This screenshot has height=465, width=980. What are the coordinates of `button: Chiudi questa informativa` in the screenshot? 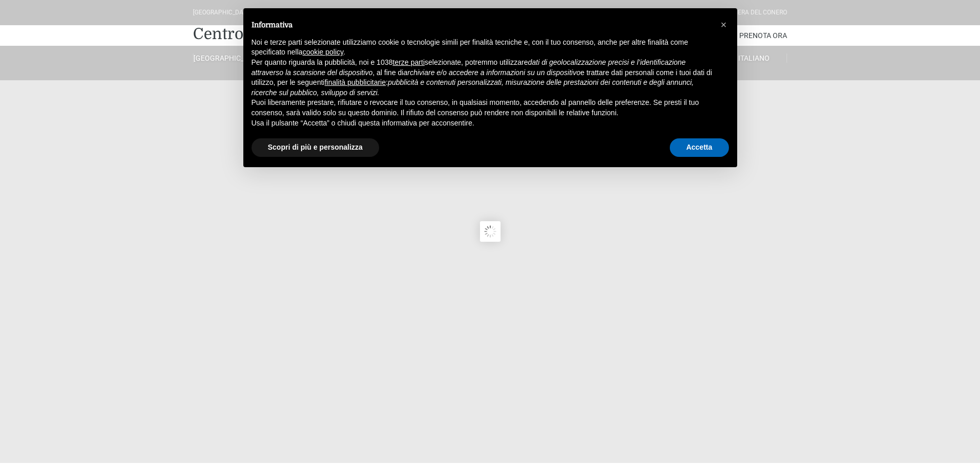 It's located at (724, 25).